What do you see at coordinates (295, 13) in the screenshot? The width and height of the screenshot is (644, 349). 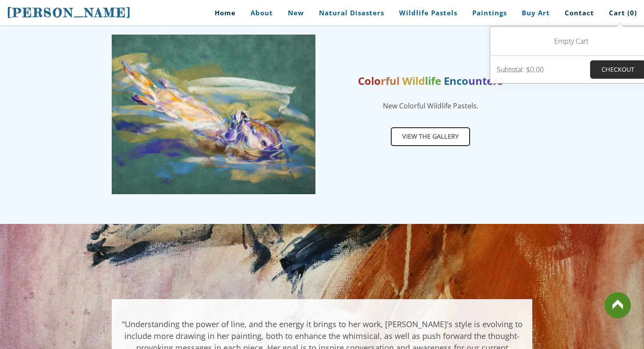 I see `a: New` at bounding box center [295, 13].